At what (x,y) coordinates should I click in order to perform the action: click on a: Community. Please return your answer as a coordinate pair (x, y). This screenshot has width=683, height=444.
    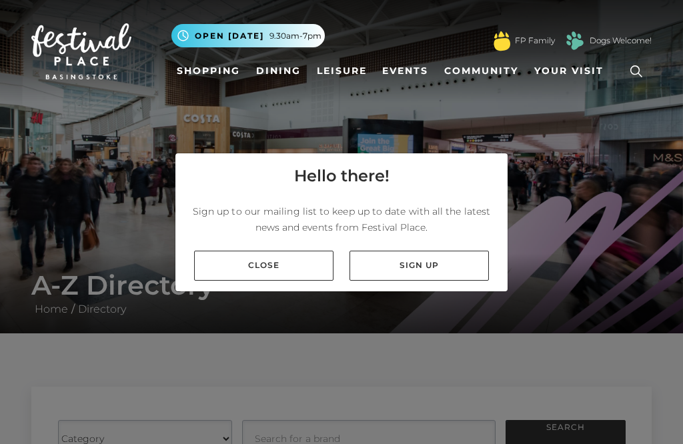
    Looking at the image, I should click on (481, 71).